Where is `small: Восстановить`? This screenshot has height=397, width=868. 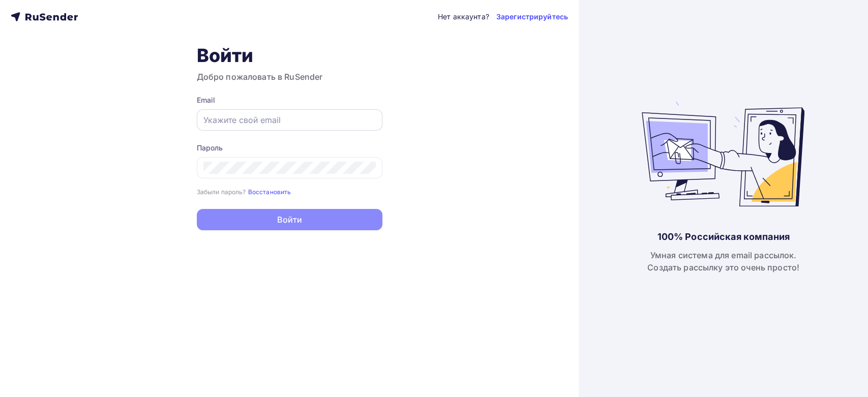 small: Восстановить is located at coordinates (269, 192).